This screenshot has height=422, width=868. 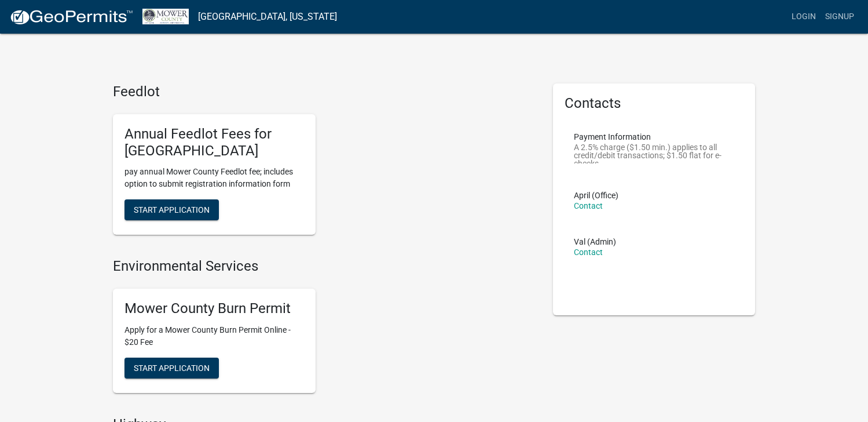 What do you see at coordinates (839, 16) in the screenshot?
I see `a: Signup` at bounding box center [839, 16].